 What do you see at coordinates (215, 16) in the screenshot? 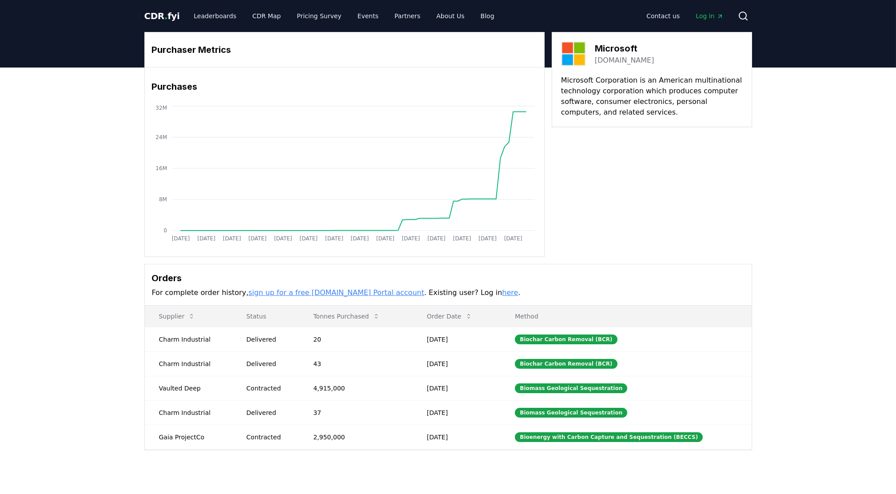
I see `a: Leaderboards` at bounding box center [215, 16].